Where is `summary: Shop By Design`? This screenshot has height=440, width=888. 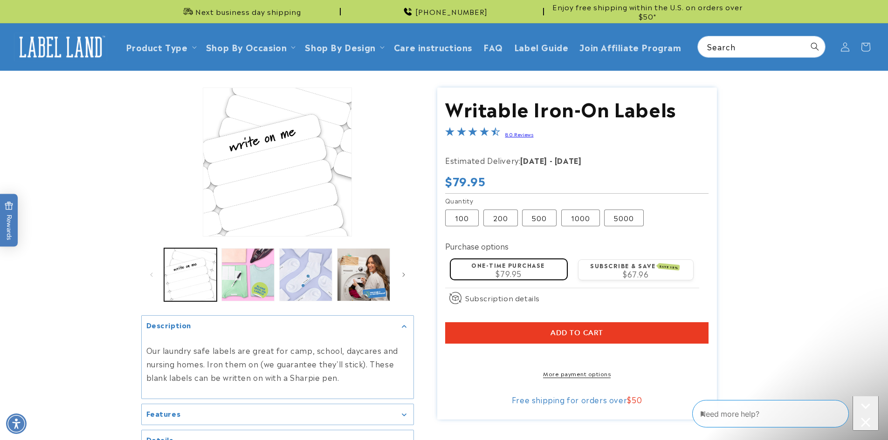 summary: Shop By Design is located at coordinates (343, 47).